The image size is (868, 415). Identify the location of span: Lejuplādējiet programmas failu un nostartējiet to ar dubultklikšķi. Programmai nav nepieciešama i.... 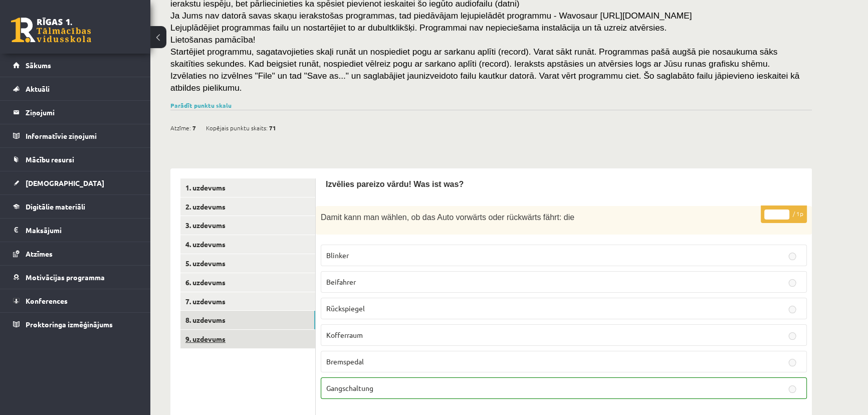
(419, 28).